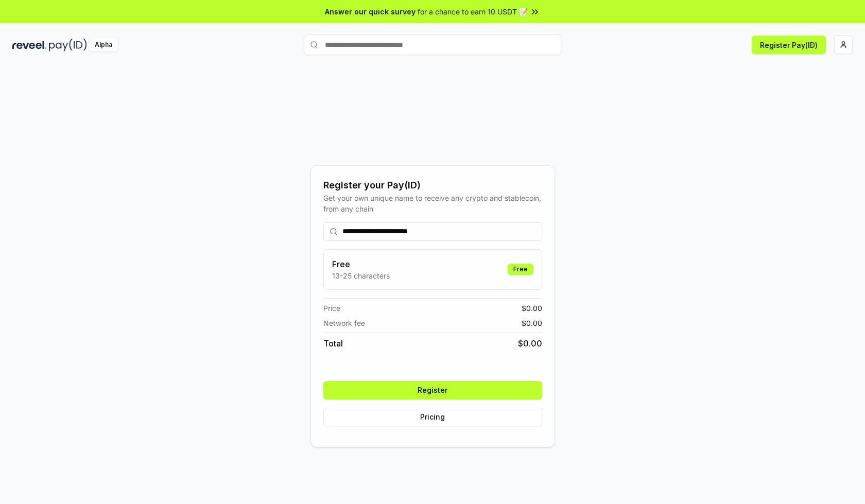  Describe the element at coordinates (68, 44) in the screenshot. I see `img: pay_id` at that location.